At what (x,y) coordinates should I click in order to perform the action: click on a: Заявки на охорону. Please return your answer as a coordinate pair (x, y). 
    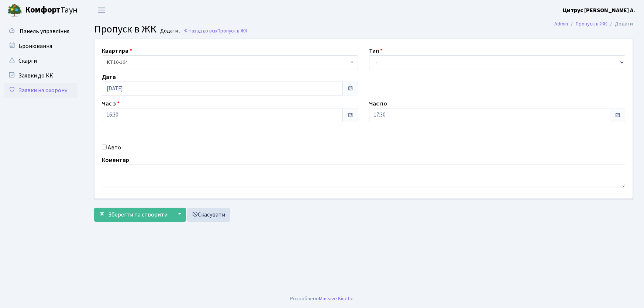
    Looking at the image, I should click on (41, 90).